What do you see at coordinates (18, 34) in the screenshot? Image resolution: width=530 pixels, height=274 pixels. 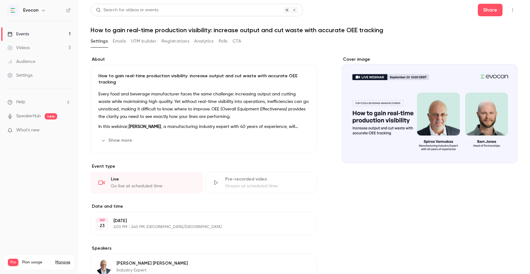 I see `div: Events` at bounding box center [18, 34].